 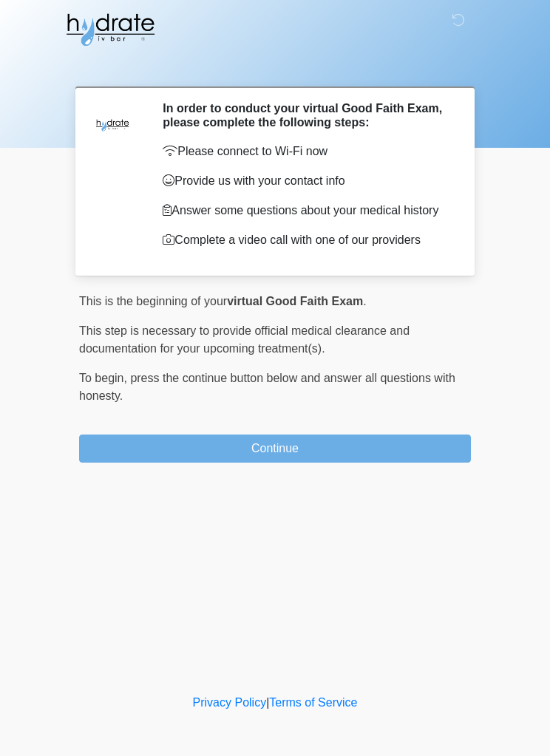 What do you see at coordinates (267, 387) in the screenshot?
I see `span: press the continue button below and answer all questions with honesty.` at bounding box center [267, 387].